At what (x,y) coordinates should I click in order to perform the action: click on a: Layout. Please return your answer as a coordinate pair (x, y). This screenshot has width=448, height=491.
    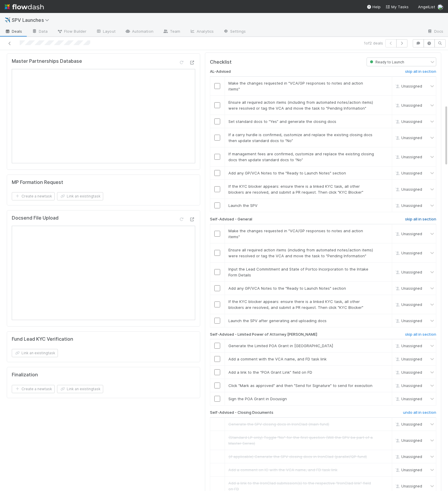
    Looking at the image, I should click on (105, 32).